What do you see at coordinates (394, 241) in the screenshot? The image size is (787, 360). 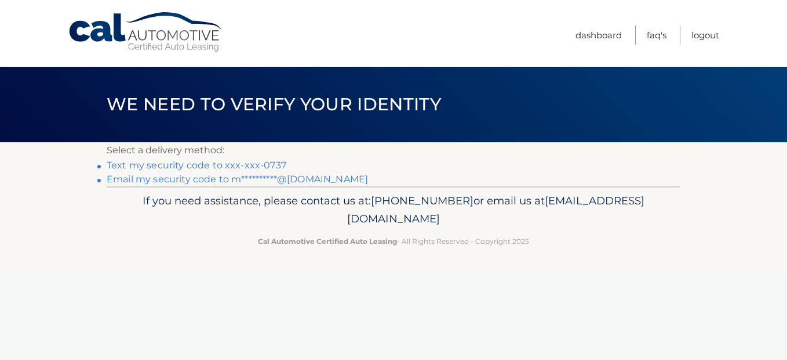 I see `p: - All Rights Reserved - Copyright 2025` at bounding box center [394, 241].